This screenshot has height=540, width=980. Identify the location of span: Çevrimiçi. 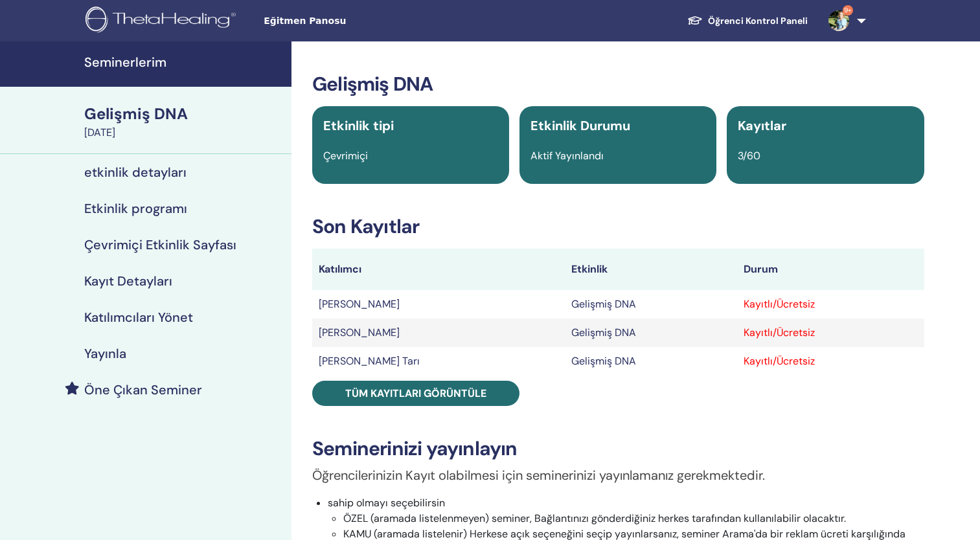
(345, 156).